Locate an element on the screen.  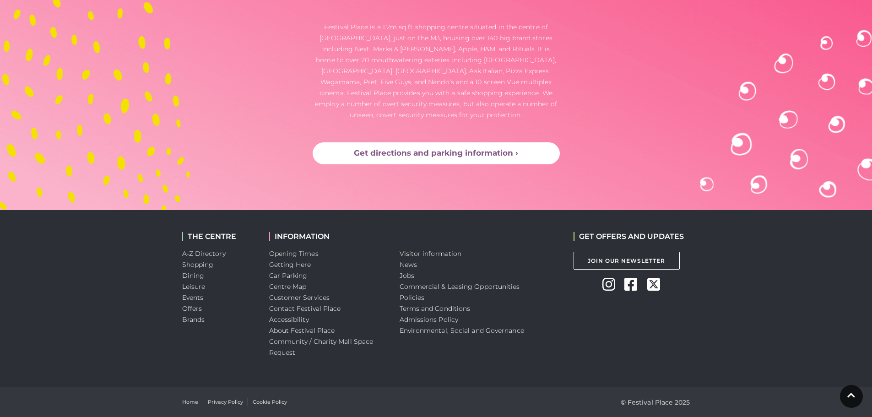
a: Brands is located at coordinates (194, 319).